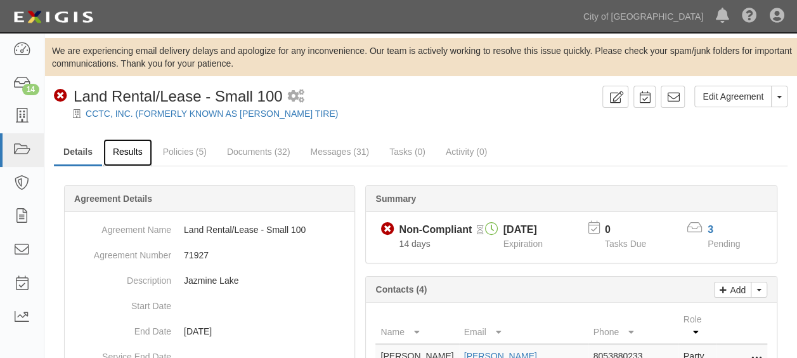  Describe the element at coordinates (407, 152) in the screenshot. I see `a: Tasks (0)` at that location.